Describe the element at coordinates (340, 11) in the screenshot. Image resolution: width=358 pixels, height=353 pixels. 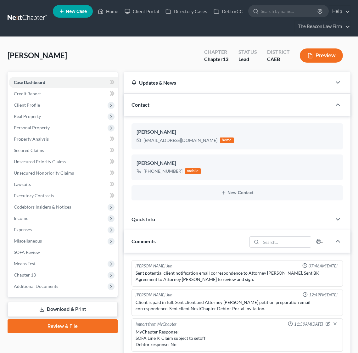
I see `a: Help` at that location.